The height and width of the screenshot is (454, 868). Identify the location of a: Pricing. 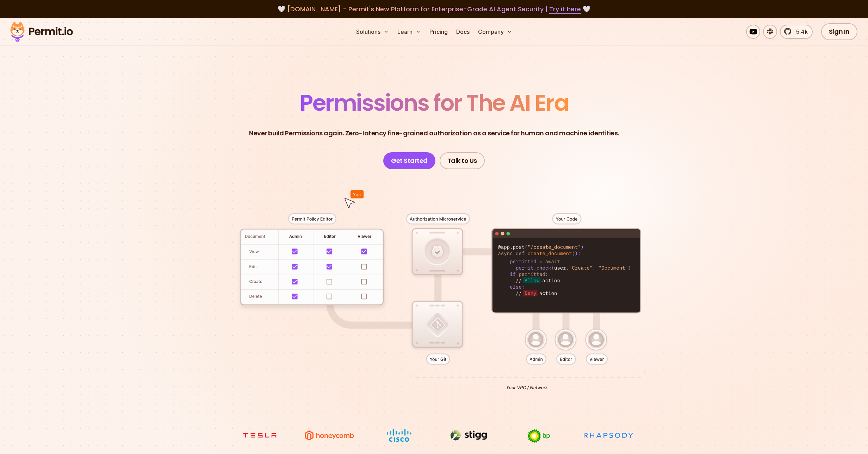
(439, 31).